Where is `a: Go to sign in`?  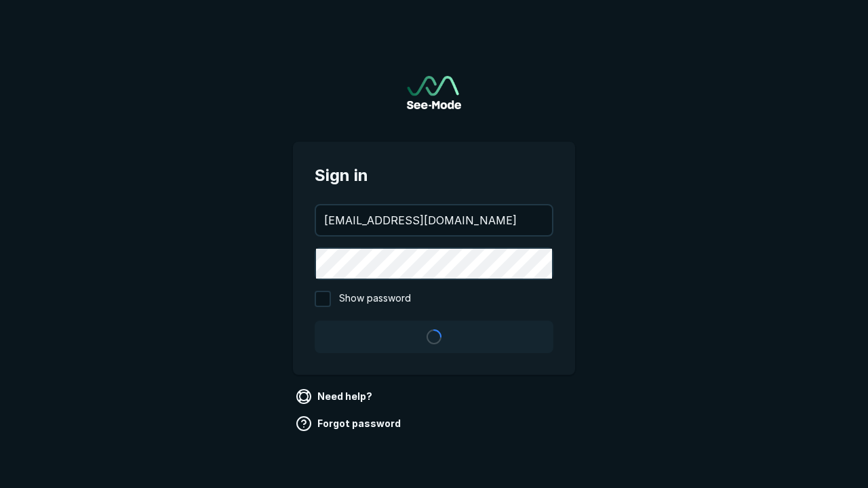
a: Go to sign in is located at coordinates (434, 93).